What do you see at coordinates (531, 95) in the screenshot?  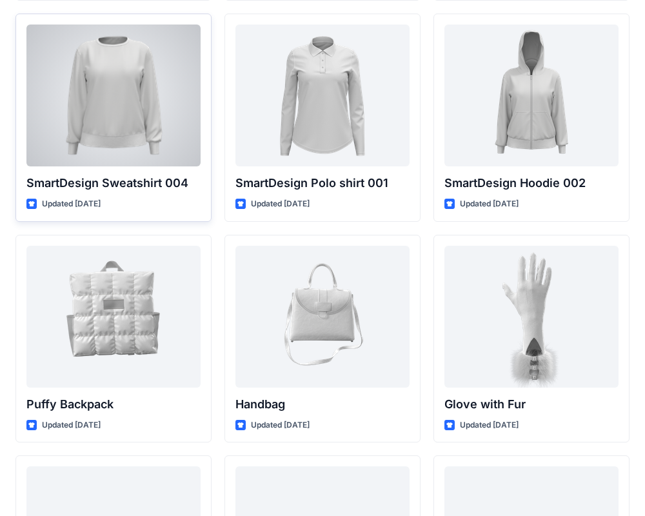 I see `a: SmartDesign Hoodie 002` at bounding box center [531, 95].